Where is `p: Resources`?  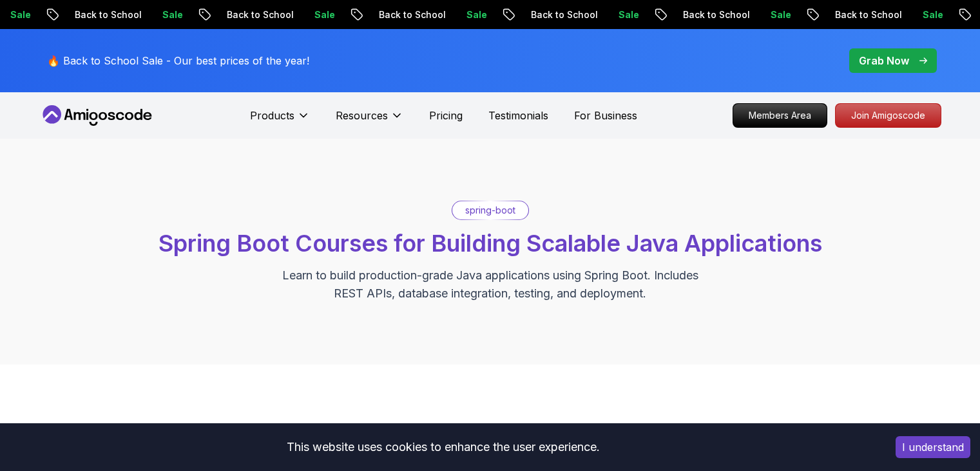
p: Resources is located at coordinates (361, 116).